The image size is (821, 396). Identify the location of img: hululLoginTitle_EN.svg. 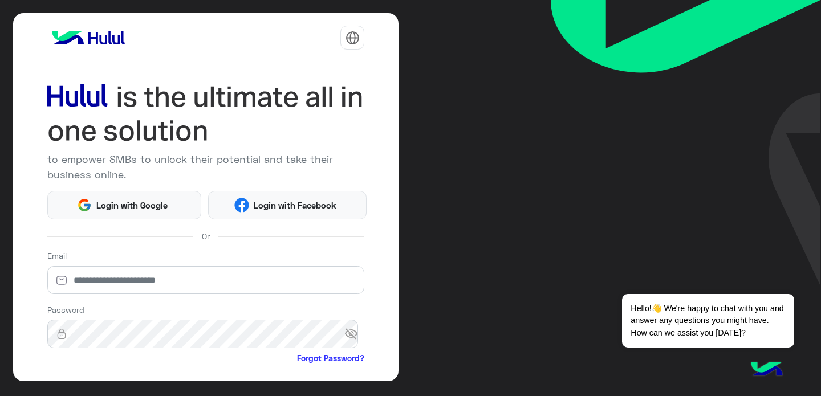
(206, 113).